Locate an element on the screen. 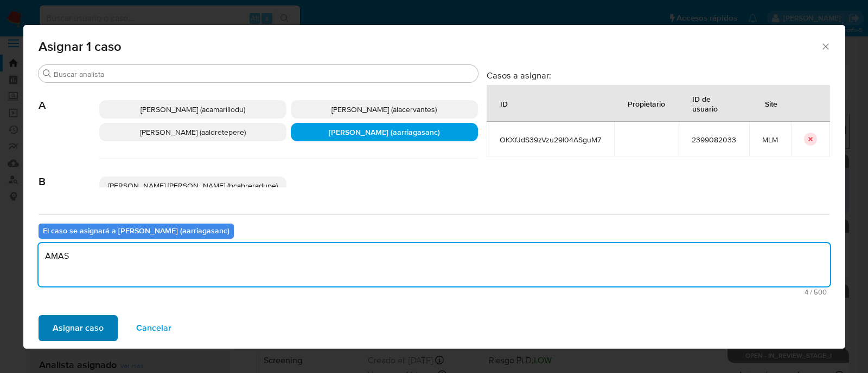  span: OKXfJdS39zVzu29l04ASguM7 is located at coordinates (550, 140).